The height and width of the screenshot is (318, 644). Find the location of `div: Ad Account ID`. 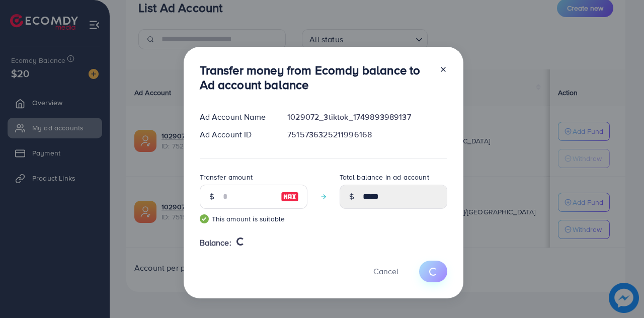

div: Ad Account ID is located at coordinates (236, 135).